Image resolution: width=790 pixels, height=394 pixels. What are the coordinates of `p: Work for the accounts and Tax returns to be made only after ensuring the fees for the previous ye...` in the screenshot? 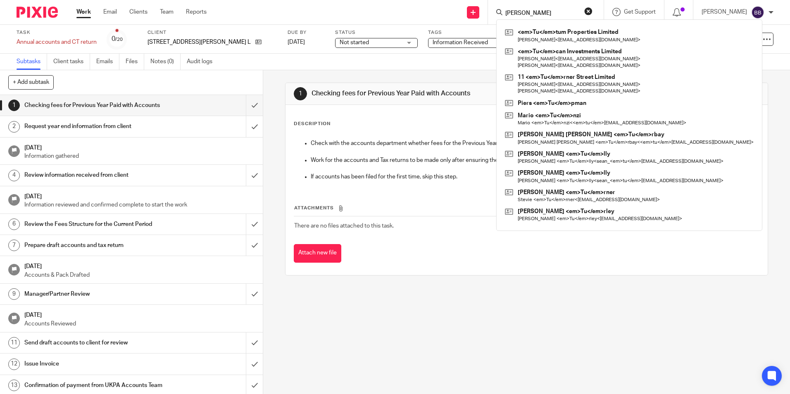 It's located at (535, 160).